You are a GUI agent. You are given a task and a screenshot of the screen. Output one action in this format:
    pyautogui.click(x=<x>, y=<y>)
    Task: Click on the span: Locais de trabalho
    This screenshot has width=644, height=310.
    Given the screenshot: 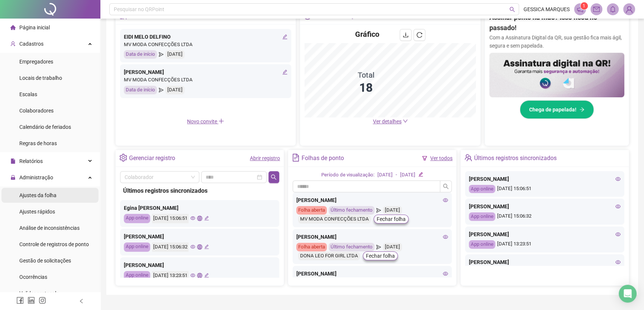 What is the action you would take?
    pyautogui.click(x=41, y=78)
    